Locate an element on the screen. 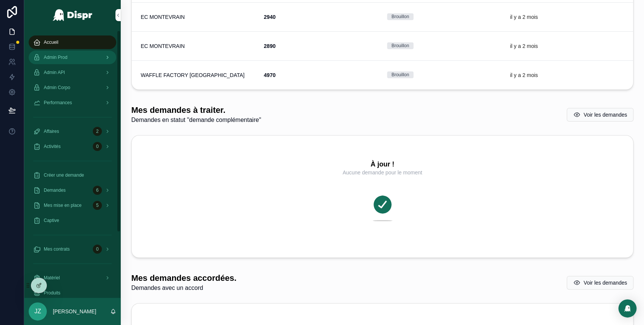 The width and height of the screenshot is (644, 325). span: Produits is located at coordinates (52, 293).